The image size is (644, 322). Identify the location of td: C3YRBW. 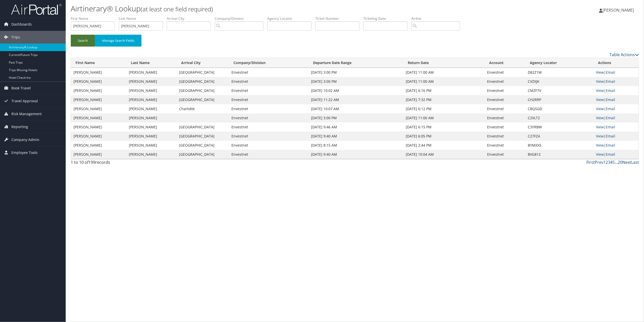
(560, 127).